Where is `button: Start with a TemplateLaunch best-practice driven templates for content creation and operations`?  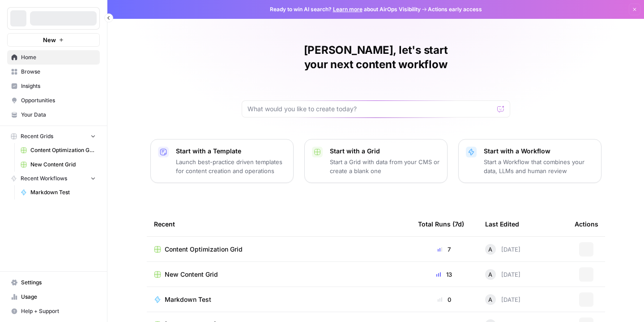 button: Start with a TemplateLaunch best-practice driven templates for content creation and operations is located at coordinates (222, 161).